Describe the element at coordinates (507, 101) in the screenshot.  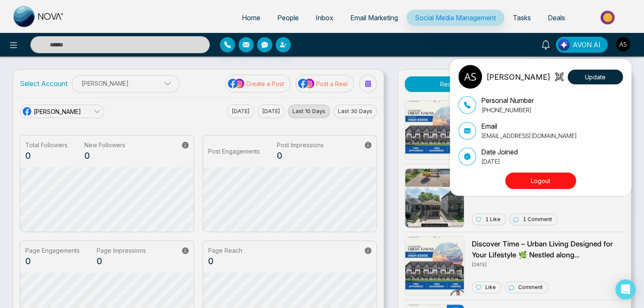
I see `p: Personal Number` at that location.